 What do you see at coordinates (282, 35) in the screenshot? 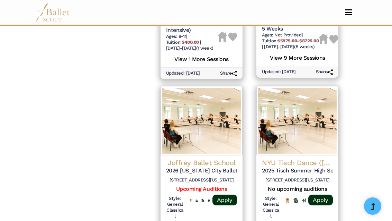
I see `span: Ages: Not Provided` at bounding box center [282, 35].